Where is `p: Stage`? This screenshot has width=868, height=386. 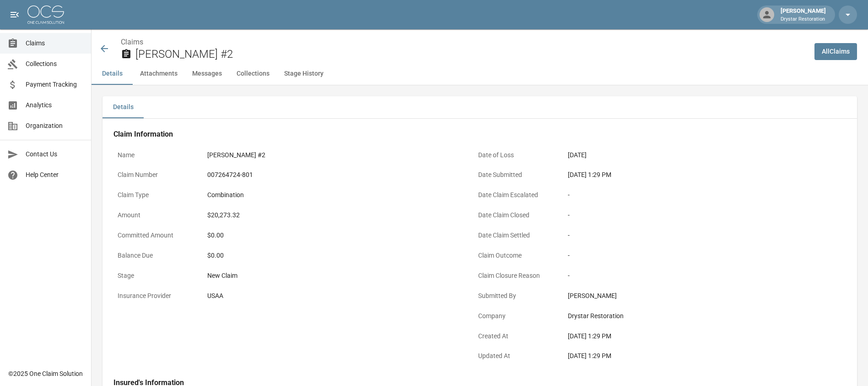 p: Stage is located at coordinates (155, 275).